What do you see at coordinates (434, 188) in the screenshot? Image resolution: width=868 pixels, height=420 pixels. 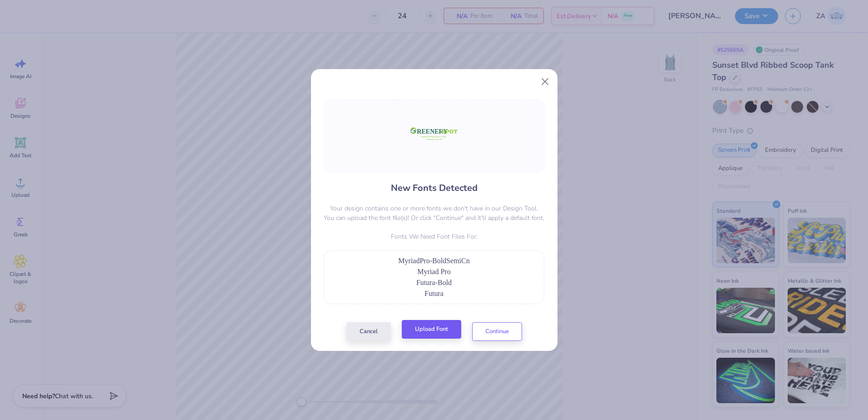 I see `h4: New Fonts Detected` at bounding box center [434, 188].